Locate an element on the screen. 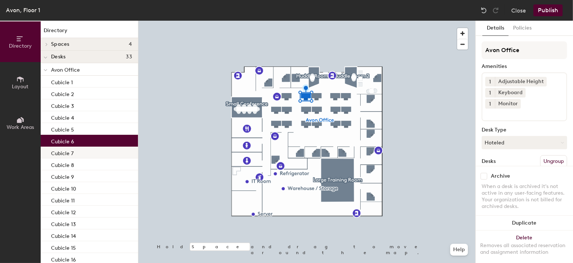 This screenshot has width=573, height=263. p: Cubicle 1 is located at coordinates (62, 81).